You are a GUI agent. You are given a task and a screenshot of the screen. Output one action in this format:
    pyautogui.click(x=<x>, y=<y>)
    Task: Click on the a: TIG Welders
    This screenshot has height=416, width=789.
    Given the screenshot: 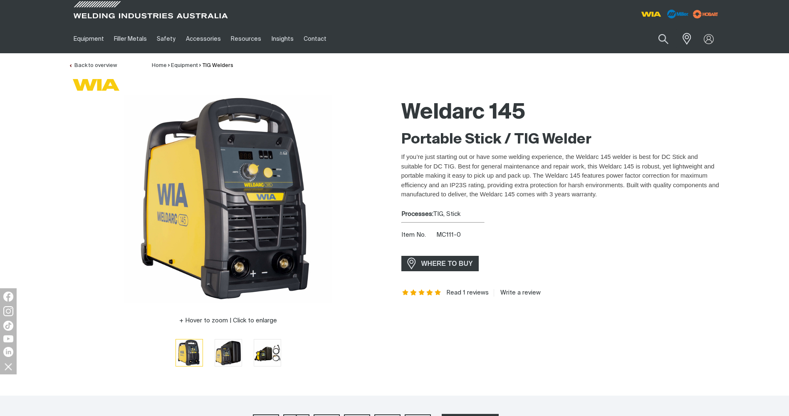 What is the action you would take?
    pyautogui.click(x=218, y=65)
    